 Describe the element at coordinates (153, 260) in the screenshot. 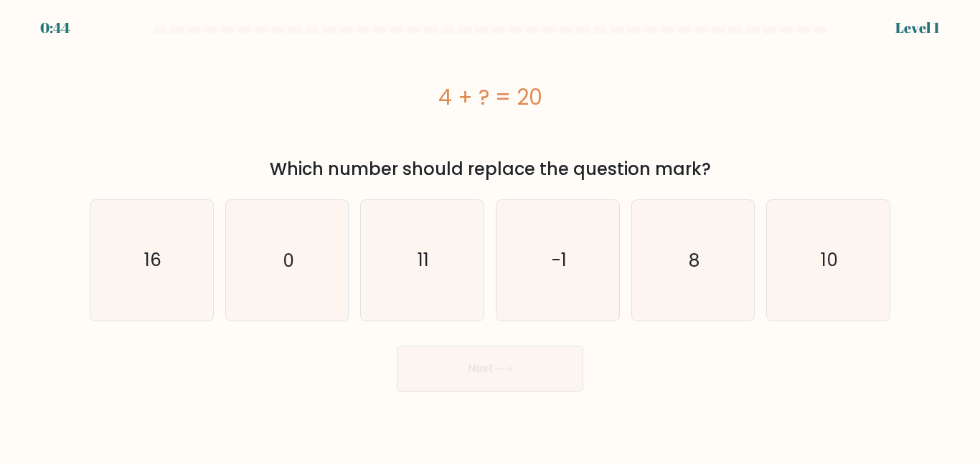

I see `text: 16` at that location.